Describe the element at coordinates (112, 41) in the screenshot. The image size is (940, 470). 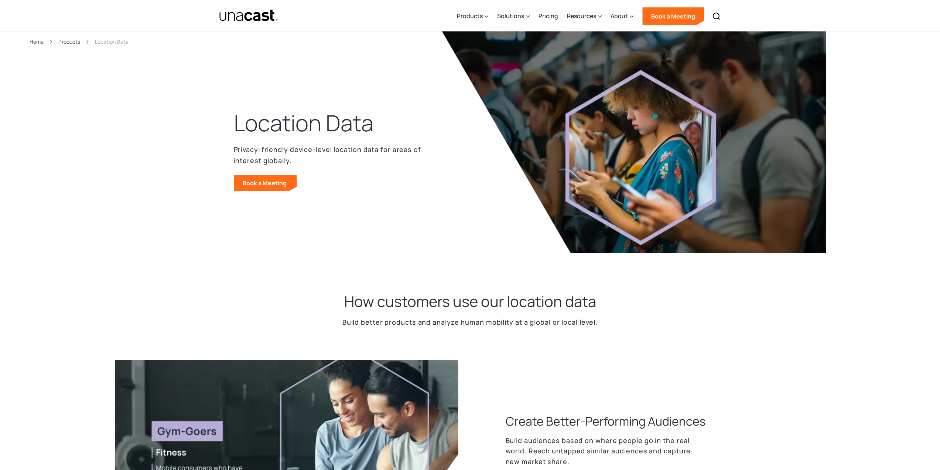
I see `div: Location Data` at that location.